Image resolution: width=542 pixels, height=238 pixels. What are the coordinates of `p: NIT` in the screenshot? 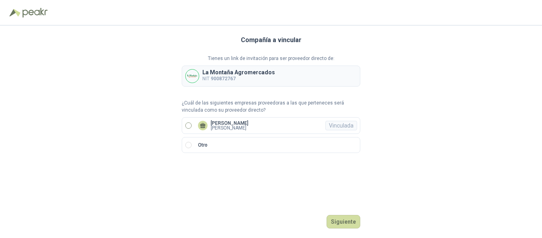 It's located at (239, 79).